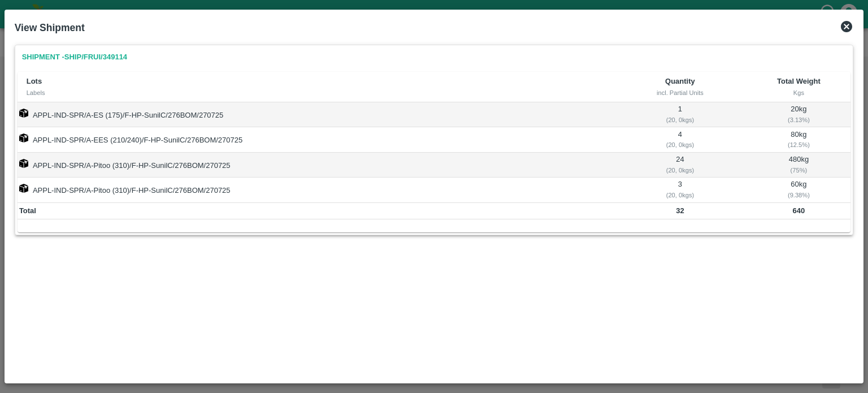 Image resolution: width=868 pixels, height=393 pixels. What do you see at coordinates (799, 93) in the screenshot?
I see `div: Kgs` at bounding box center [799, 93].